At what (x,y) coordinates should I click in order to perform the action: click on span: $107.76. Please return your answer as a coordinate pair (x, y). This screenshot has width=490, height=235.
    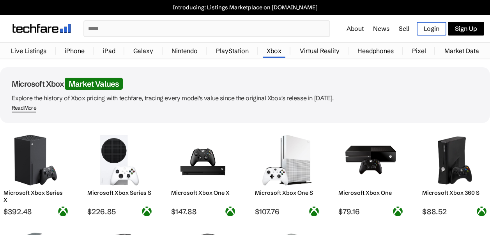
    Looking at the image, I should click on (287, 211).